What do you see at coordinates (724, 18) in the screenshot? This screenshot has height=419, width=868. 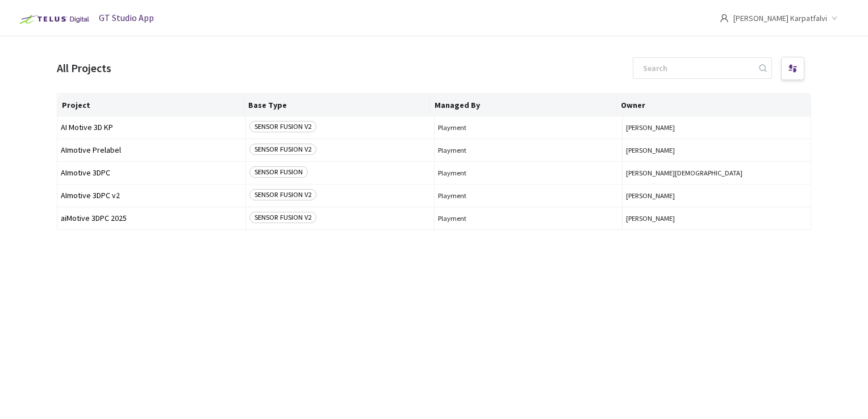 I see `span: user` at bounding box center [724, 18].